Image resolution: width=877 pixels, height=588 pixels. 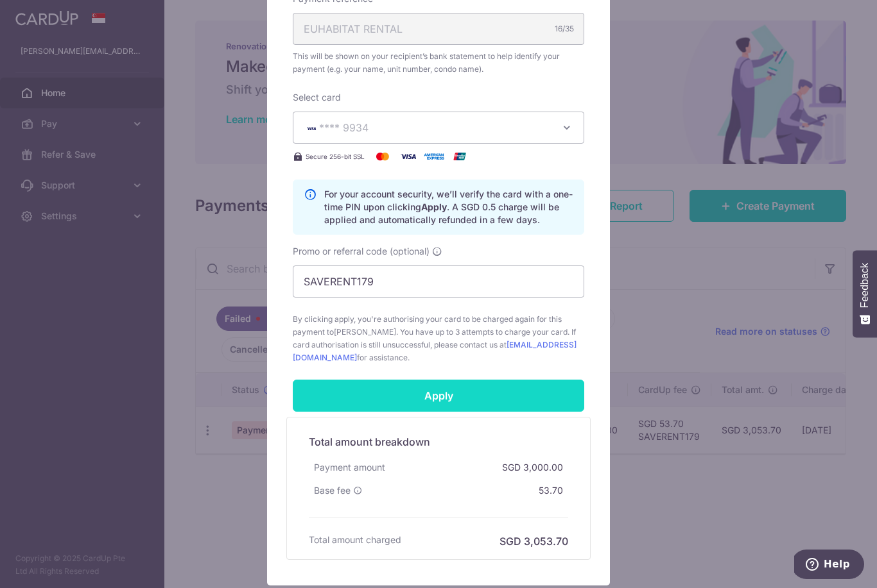 I want to click on img: American Express, so click(x=434, y=156).